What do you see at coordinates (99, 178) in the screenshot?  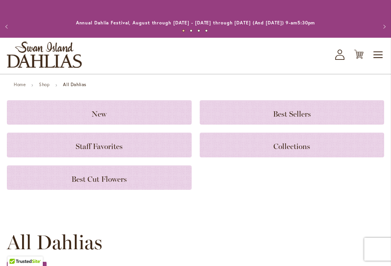 I see `a: Best Cut Flowers` at bounding box center [99, 178].